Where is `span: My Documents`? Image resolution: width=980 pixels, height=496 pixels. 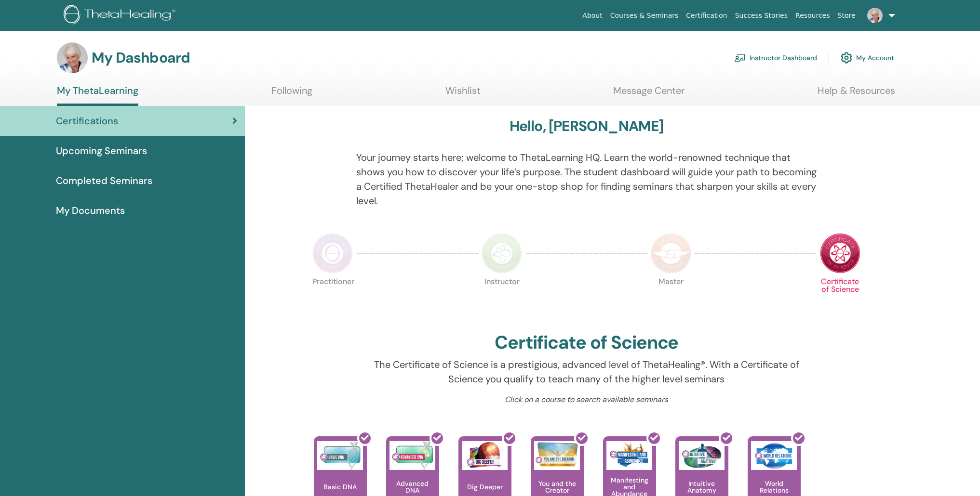 span: My Documents is located at coordinates (90, 211).